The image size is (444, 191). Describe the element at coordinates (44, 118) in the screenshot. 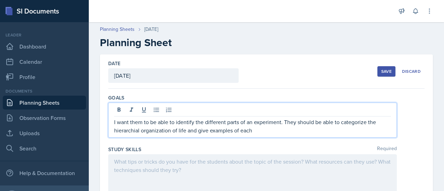

I see `a: Observation Forms` at that location.